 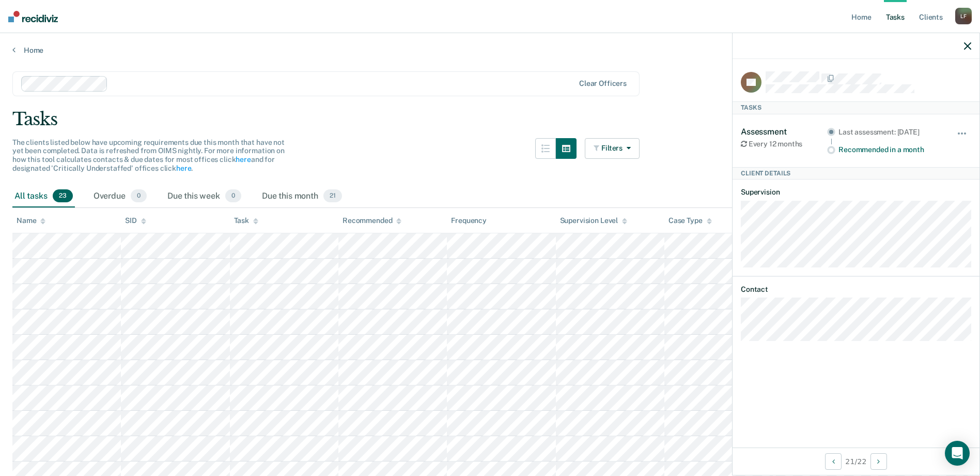 I want to click on div: Recommended in a month, so click(x=890, y=150).